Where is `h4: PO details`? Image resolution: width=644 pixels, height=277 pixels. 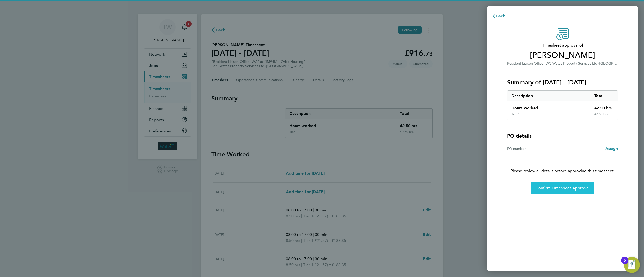
h4: PO details is located at coordinates (519, 136).